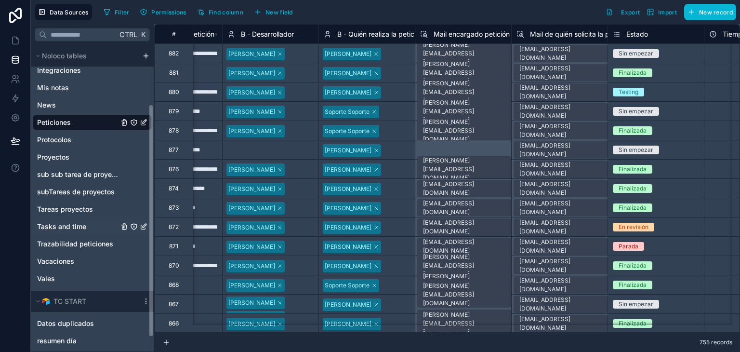 The height and width of the screenshot is (352, 740). What do you see at coordinates (174, 92) in the screenshot?
I see `div: 880` at bounding box center [174, 92].